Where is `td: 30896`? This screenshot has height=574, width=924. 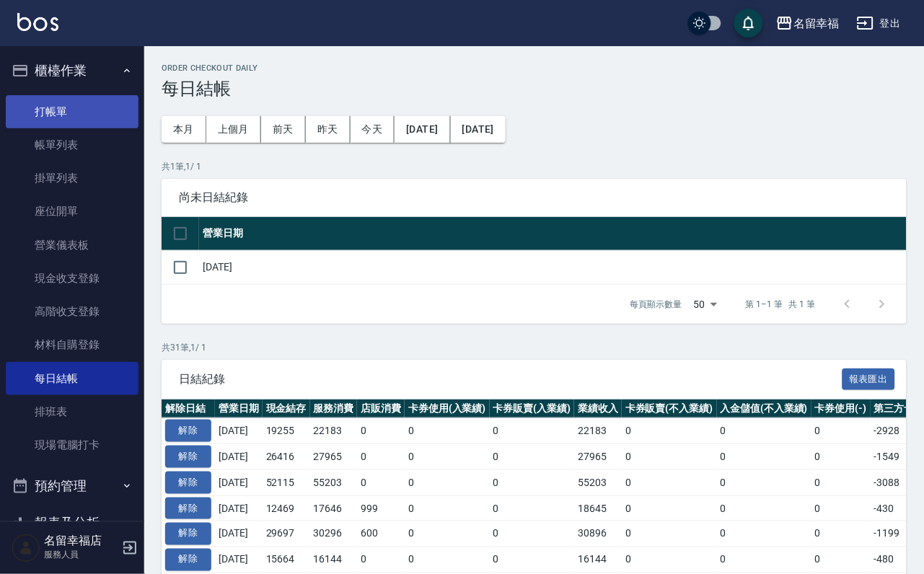 td: 30896 is located at coordinates (598, 534).